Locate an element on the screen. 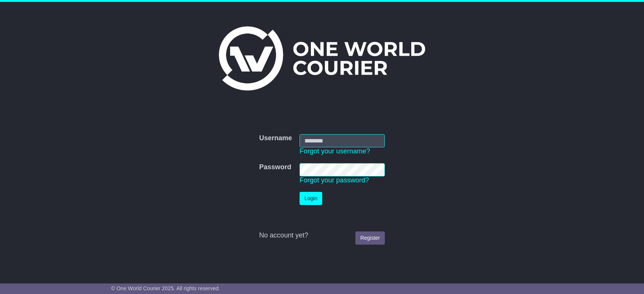 The width and height of the screenshot is (644, 294). label: Password is located at coordinates (275, 167).